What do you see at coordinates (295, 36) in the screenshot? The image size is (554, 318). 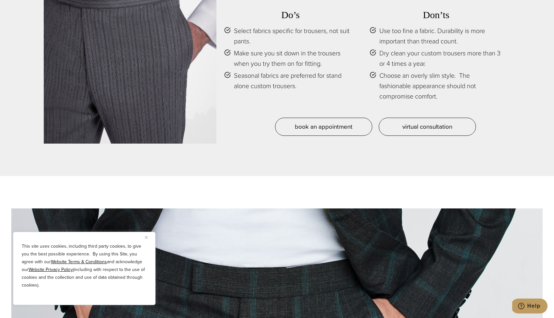 I see `span: Select fabrics specific for trousers, not suit pants.` at bounding box center [295, 36].